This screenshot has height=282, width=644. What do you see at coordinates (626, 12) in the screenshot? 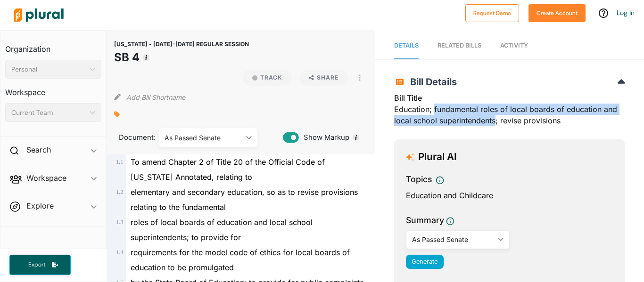
I see `a: Log In` at bounding box center [626, 12].